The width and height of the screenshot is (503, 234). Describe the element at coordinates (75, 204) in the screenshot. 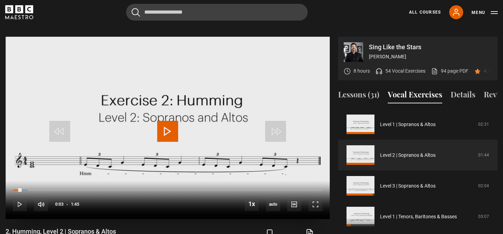

I see `span: 1:45` at that location.